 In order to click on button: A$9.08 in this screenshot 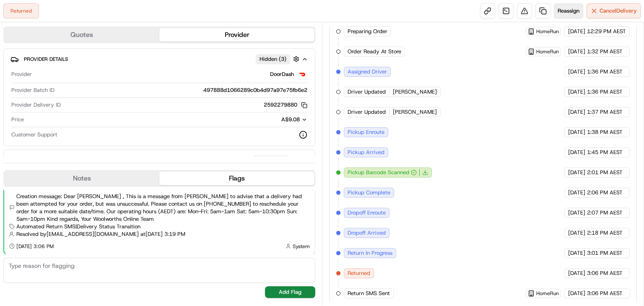, I will do `click(271, 120)`.